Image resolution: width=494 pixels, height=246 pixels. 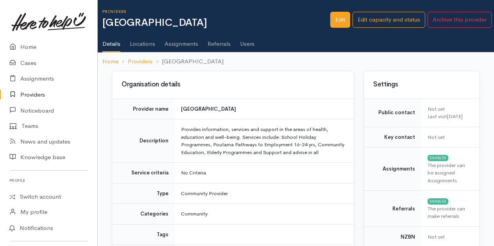 What do you see at coordinates (110, 61) in the screenshot?
I see `a: Home` at bounding box center [110, 61].